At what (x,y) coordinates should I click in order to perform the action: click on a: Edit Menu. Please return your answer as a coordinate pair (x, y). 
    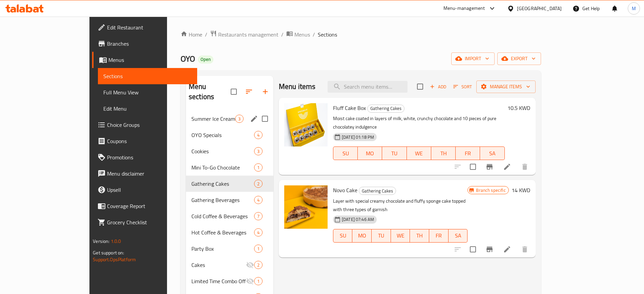
    Looking at the image, I should click on (147, 108).